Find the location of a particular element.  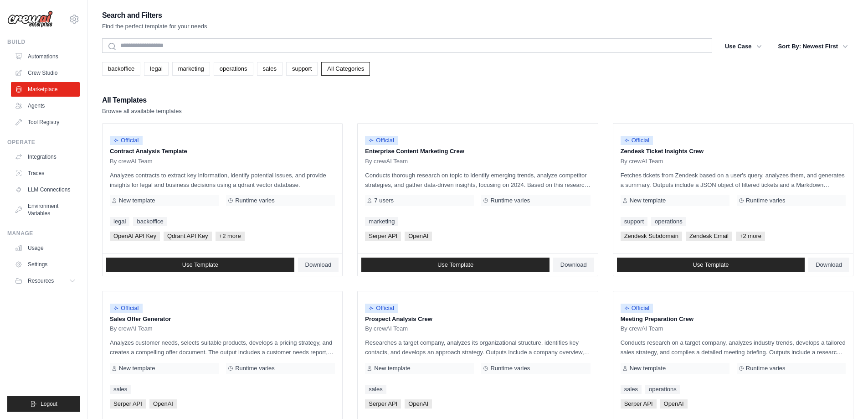

p: Conducts thorough research on topic to identify emerging trends, analyze competitor strategies, a... is located at coordinates (478, 180).